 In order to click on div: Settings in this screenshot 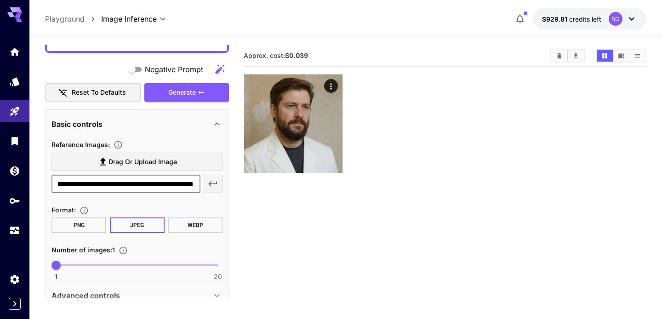, I will do `click(15, 279)`.